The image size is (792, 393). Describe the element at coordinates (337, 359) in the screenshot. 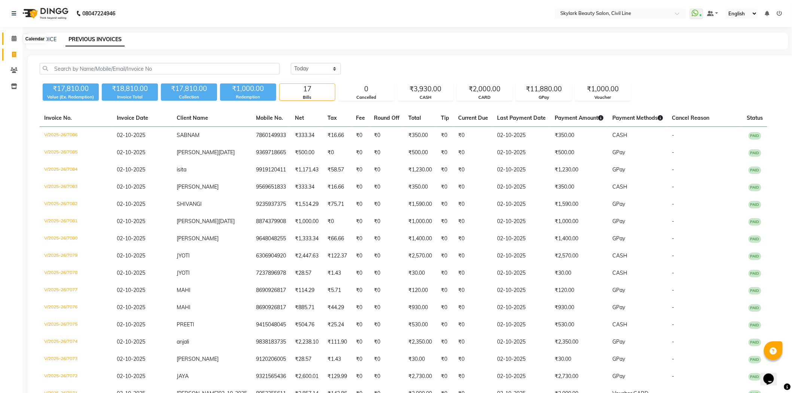

I see `td: ₹1.43` at that location.